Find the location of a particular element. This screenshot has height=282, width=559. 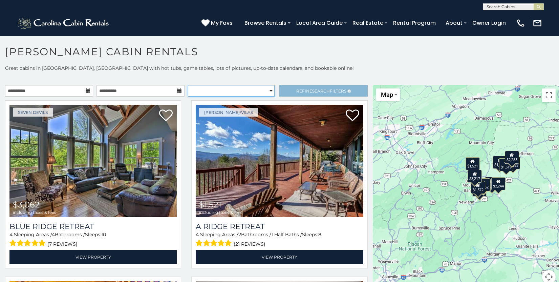

a: Rental Program is located at coordinates (415, 23).